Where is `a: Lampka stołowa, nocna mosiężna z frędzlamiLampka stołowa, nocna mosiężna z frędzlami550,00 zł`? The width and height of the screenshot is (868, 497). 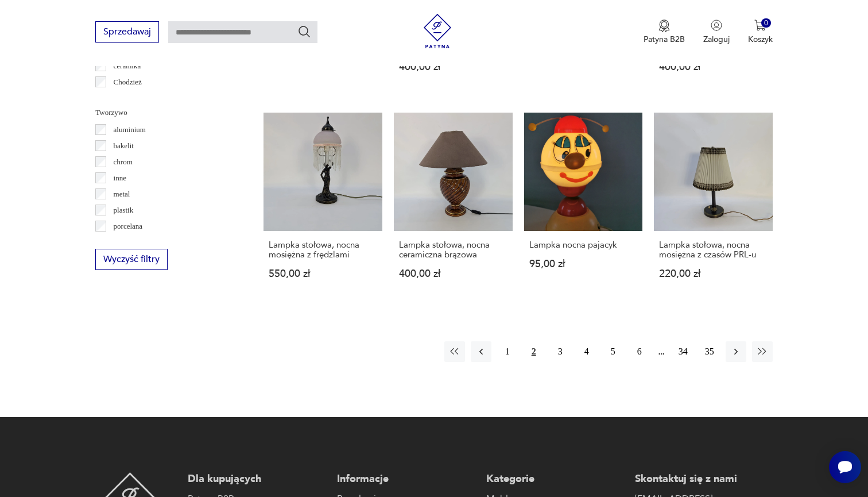 a: Lampka stołowa, nocna mosiężna z frędzlamiLampka stołowa, nocna mosiężna z frędzlami550,00 zł is located at coordinates (323, 207).